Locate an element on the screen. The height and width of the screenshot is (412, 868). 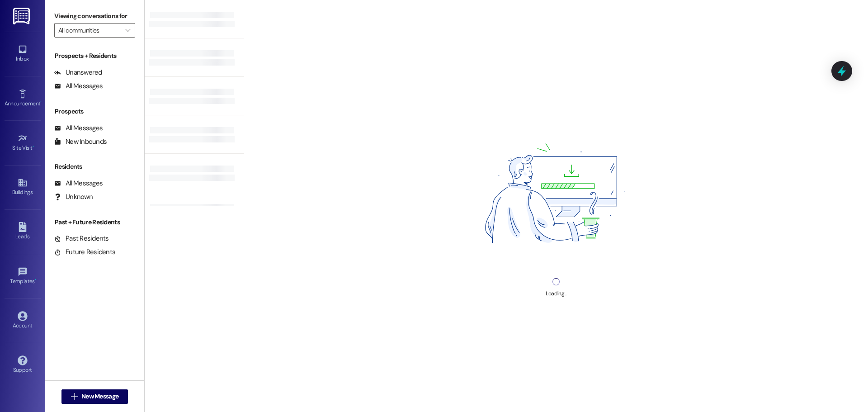
div: Future Residents is located at coordinates (85, 252).